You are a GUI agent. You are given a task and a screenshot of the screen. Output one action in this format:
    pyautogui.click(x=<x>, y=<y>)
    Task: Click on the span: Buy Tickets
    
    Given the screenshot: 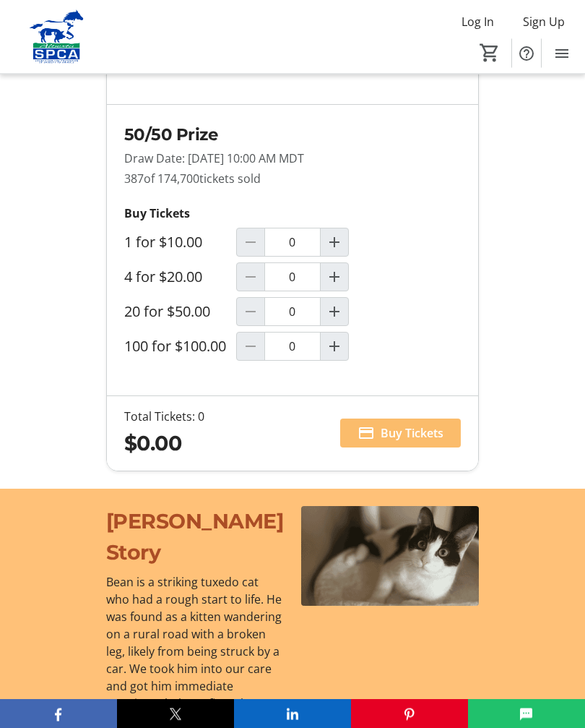 What is the action you would take?
    pyautogui.click(x=412, y=434)
    